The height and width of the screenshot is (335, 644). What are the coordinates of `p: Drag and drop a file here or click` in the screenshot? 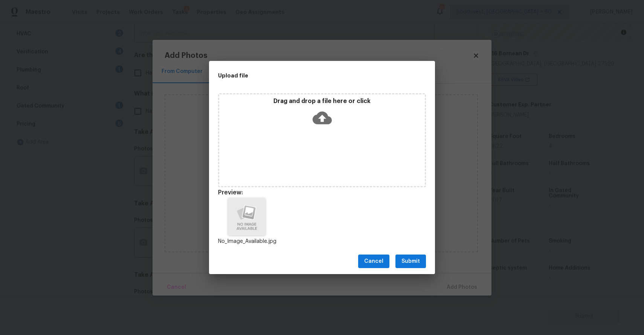 It's located at (322, 101).